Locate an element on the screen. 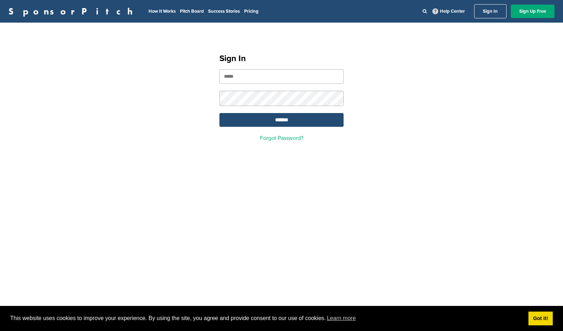 This screenshot has width=563, height=331. a: dismiss cookie message is located at coordinates (541, 318).